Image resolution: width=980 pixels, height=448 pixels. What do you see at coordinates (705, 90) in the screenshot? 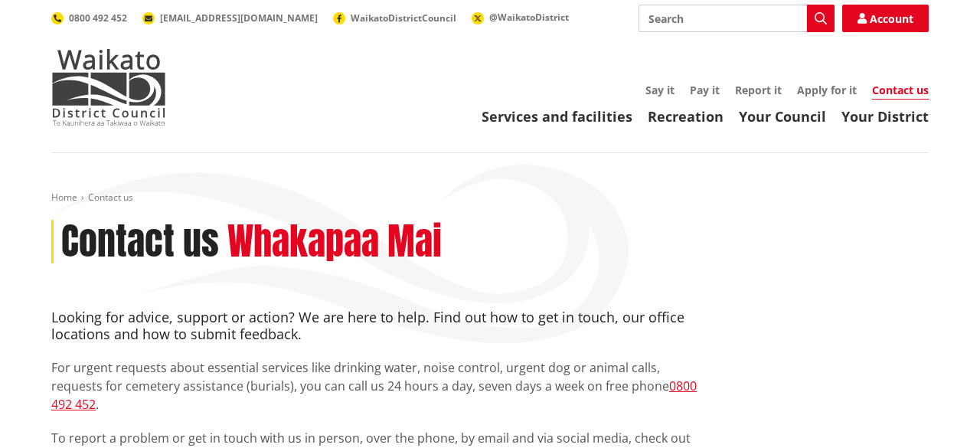
I see `a: Pay it` at bounding box center [705, 90].